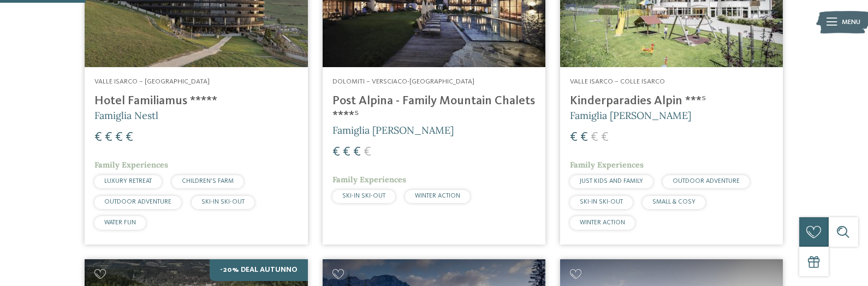 The height and width of the screenshot is (286, 868). I want to click on span: Valle Isarco – Colle Isarco, so click(618, 81).